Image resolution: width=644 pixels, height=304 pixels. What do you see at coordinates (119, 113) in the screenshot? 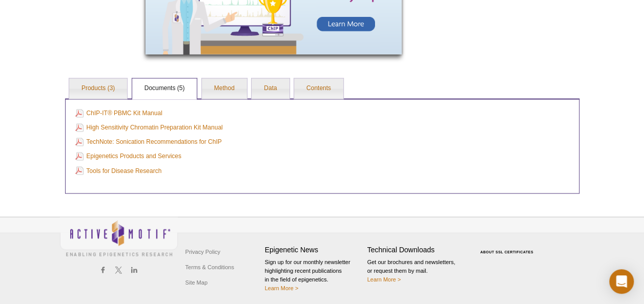
I see `a: ChIP-IT® PBMC Kit Manual` at bounding box center [119, 113].